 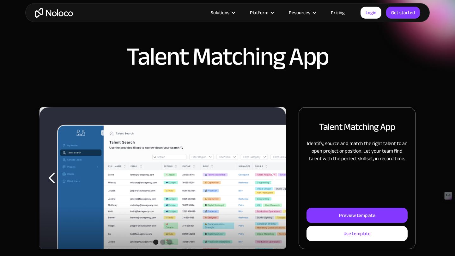 What do you see at coordinates (357, 234) in the screenshot?
I see `div: Use template` at bounding box center [357, 234].